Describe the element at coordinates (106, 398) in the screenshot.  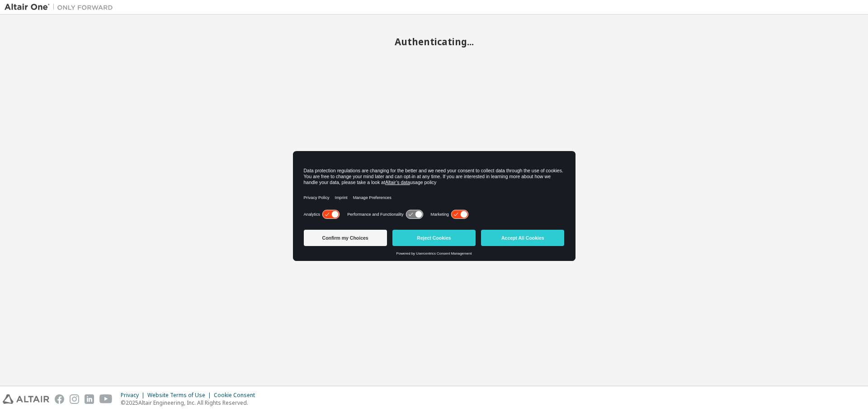
I see `img: youtube.svg` at that location.